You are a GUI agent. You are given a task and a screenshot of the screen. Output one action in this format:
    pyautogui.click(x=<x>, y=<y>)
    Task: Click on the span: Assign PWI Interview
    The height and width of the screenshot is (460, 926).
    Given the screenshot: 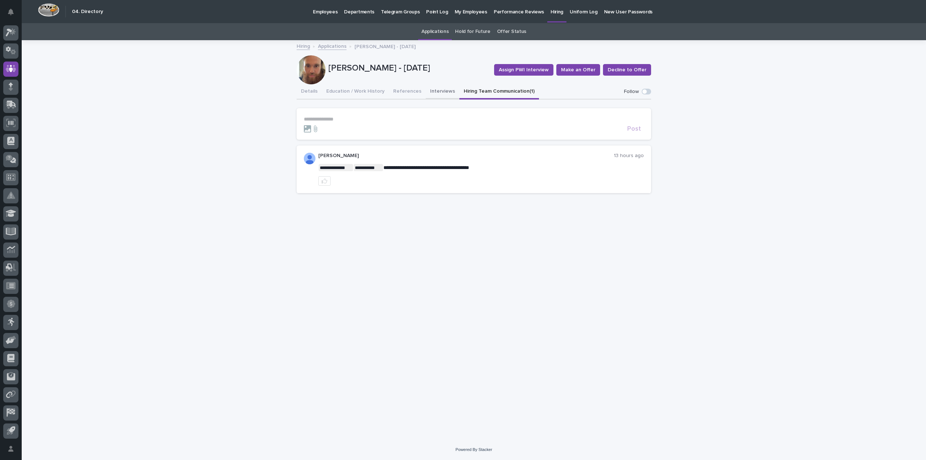 What is the action you would take?
    pyautogui.click(x=524, y=70)
    